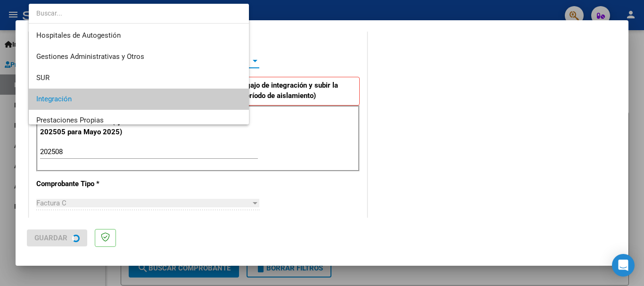  Describe the element at coordinates (54, 99) in the screenshot. I see `span: Integración` at that location.